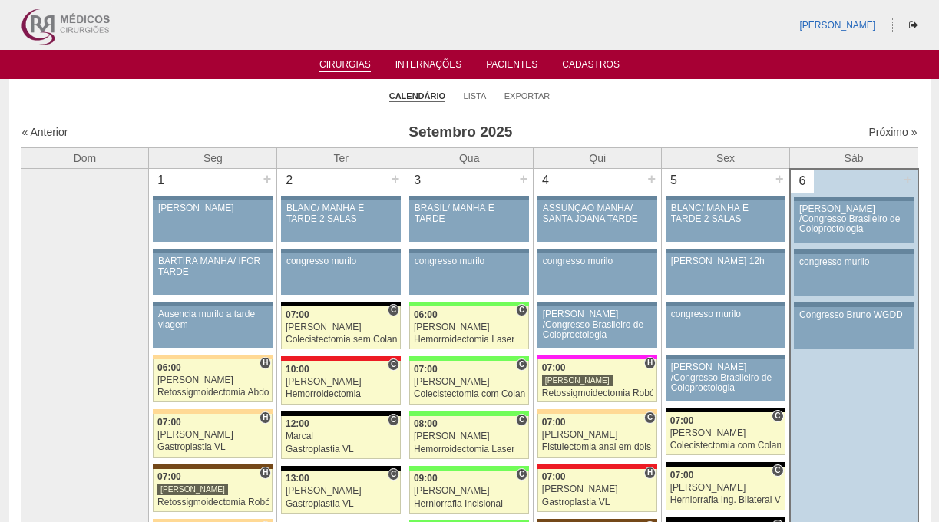 This screenshot has width=939, height=522. I want to click on span: 08:00, so click(425, 424).